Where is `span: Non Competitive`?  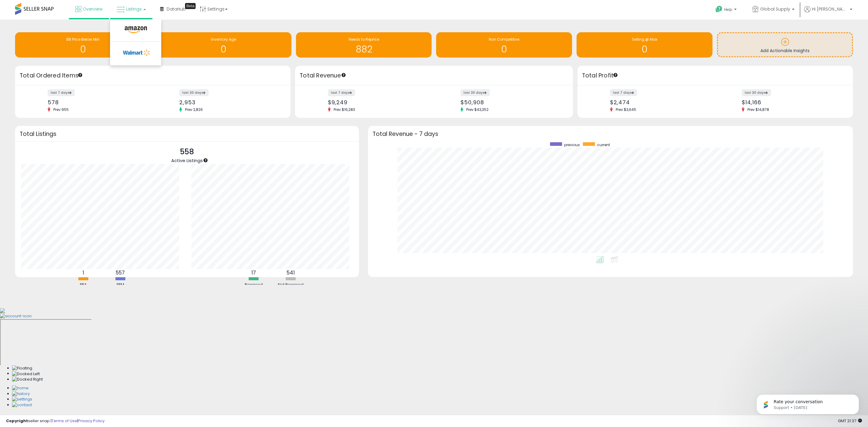 span: Non Competitive is located at coordinates (504, 39).